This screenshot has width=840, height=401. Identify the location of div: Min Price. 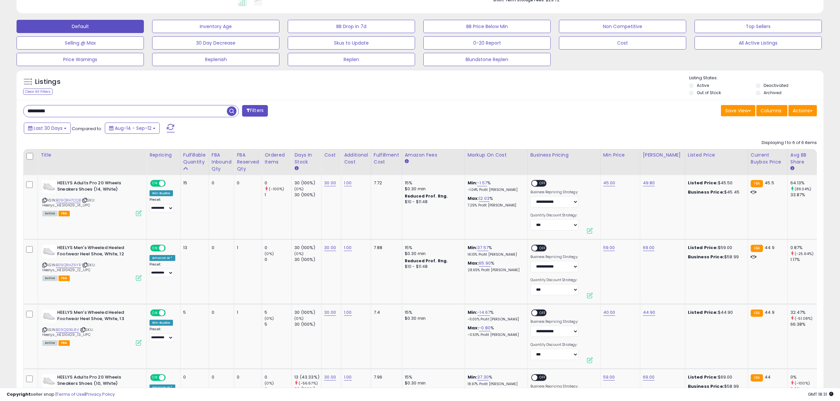
(620, 155).